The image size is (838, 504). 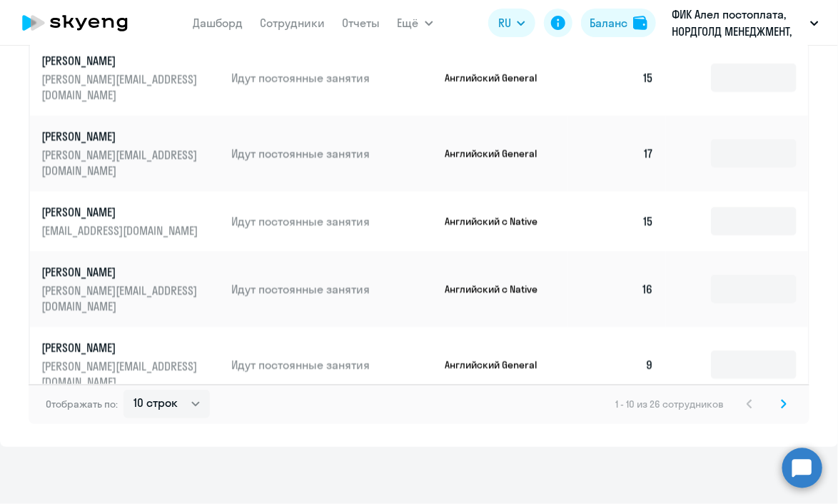 I want to click on a: Отчеты, so click(x=362, y=23).